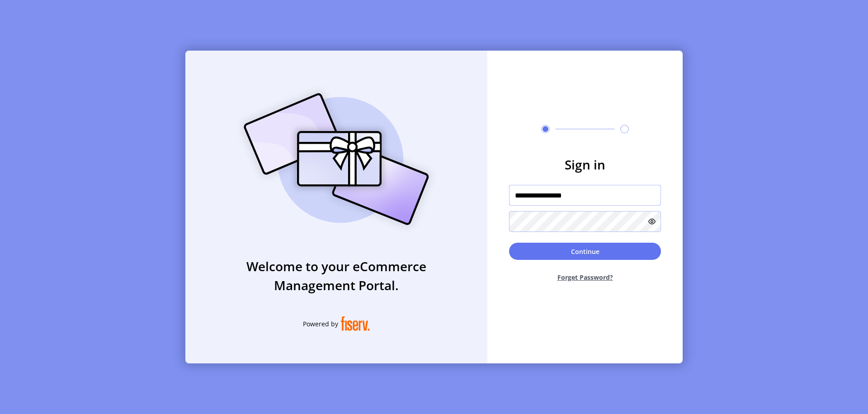 This screenshot has height=414, width=868. Describe the element at coordinates (586, 164) in the screenshot. I see `h3: Sign in` at that location.